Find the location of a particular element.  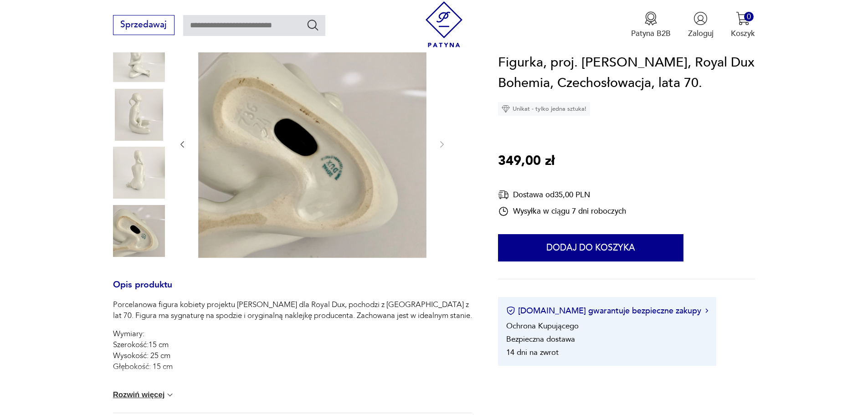

p: Wymiary: Szerokość:15 cm Wysokość: 25 cm Głębokość: 15 cm is located at coordinates (293, 350).